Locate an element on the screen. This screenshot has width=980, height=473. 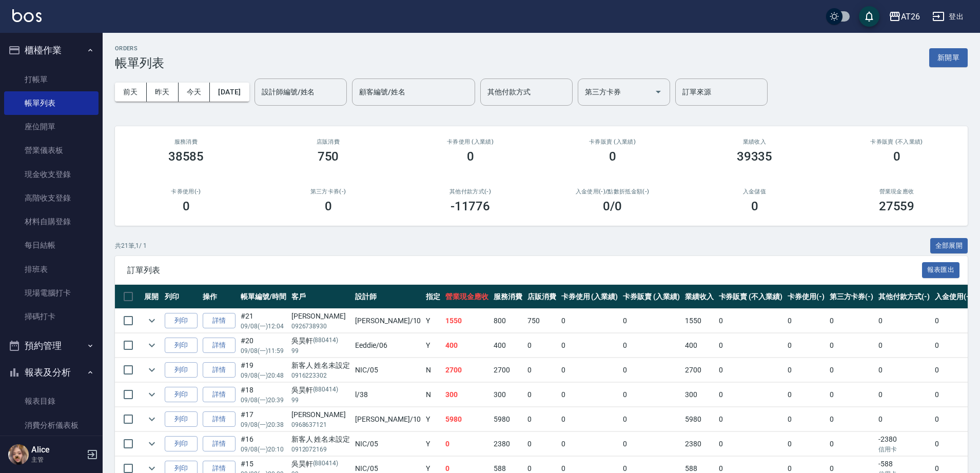
th: 展開 is located at coordinates (152, 297).